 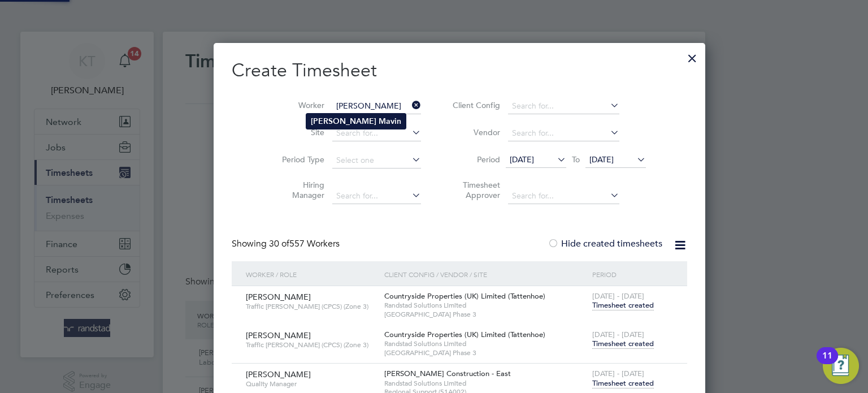 What do you see at coordinates (304, 244) in the screenshot?
I see `span: 557 Workers` at bounding box center [304, 244].